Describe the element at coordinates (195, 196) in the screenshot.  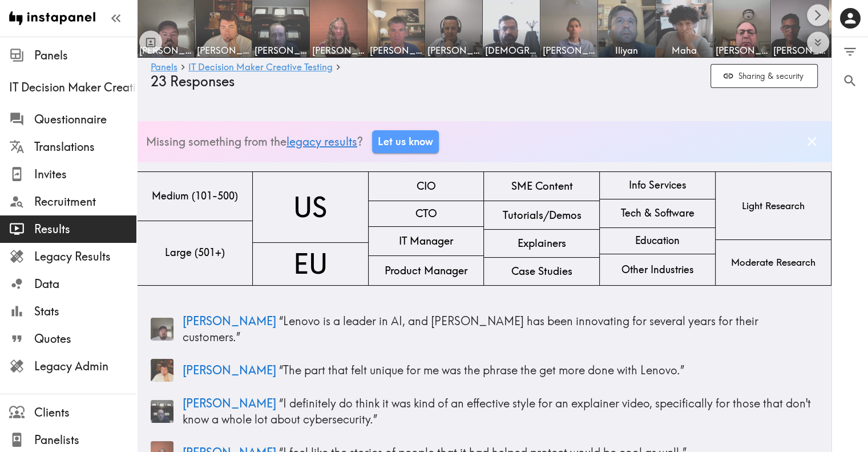
I see `span: Medium (101-500)` at that location.